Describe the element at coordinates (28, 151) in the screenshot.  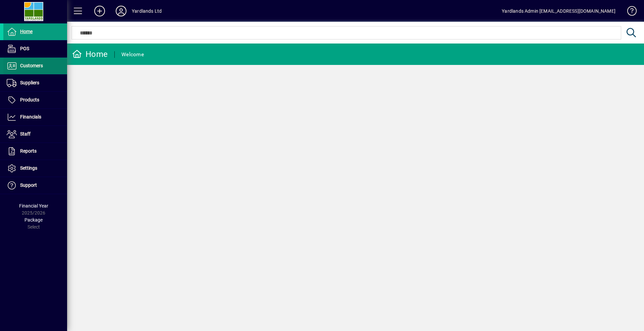
I see `span: Reports` at that location.